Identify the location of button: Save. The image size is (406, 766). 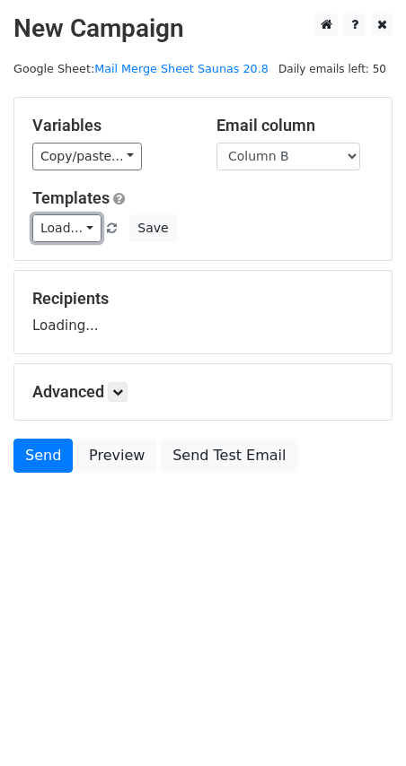
(153, 228).